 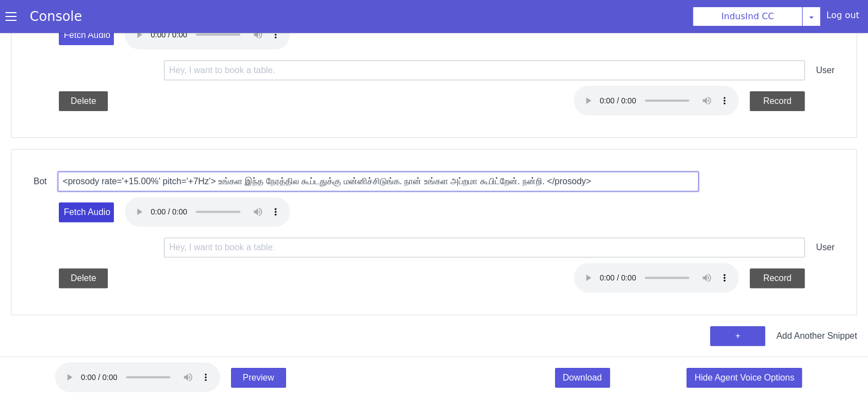 I want to click on button: Preview, so click(x=290, y=312).